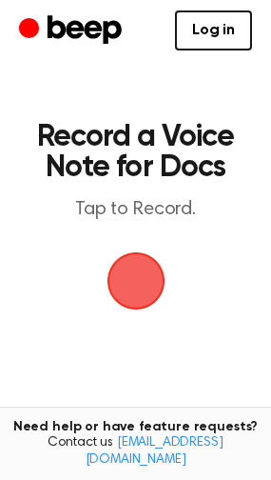  What do you see at coordinates (213, 30) in the screenshot?
I see `a: Log in` at bounding box center [213, 30].